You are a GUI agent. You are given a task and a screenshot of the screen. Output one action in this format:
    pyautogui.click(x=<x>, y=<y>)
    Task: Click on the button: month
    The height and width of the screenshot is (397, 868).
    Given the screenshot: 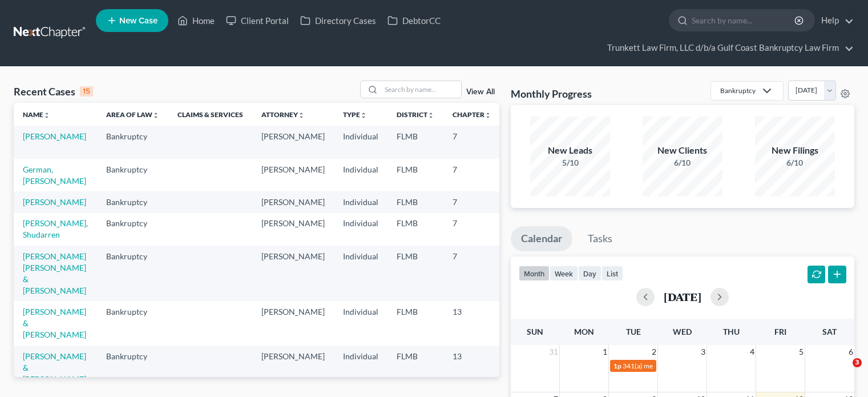 What is the action you would take?
    pyautogui.click(x=535, y=273)
    